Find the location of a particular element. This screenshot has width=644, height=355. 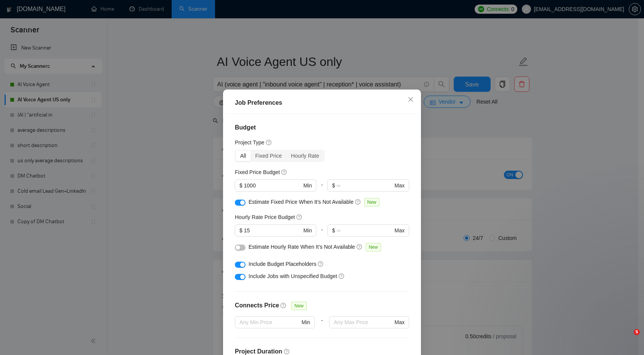

h4: Connects Price is located at coordinates (257, 306).